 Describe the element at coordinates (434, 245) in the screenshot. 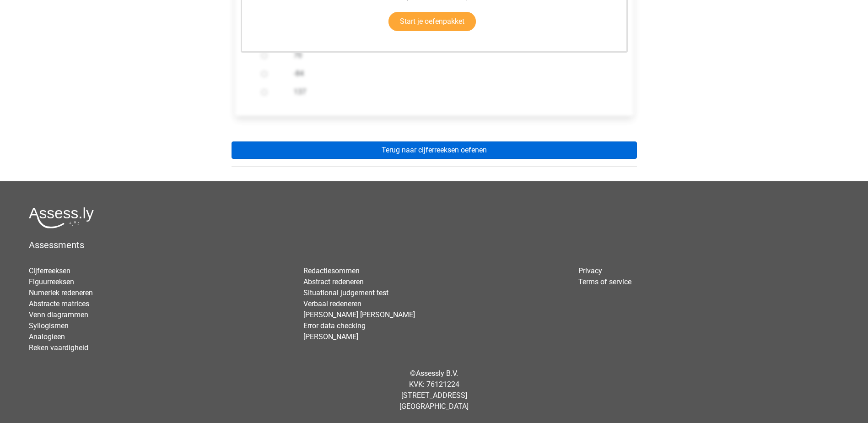

I see `h5: Assessments` at that location.